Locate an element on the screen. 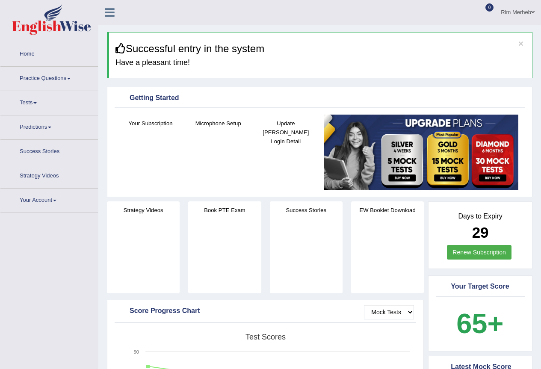 Image resolution: width=541 pixels, height=369 pixels. h4: Your Subscription is located at coordinates (151, 123).